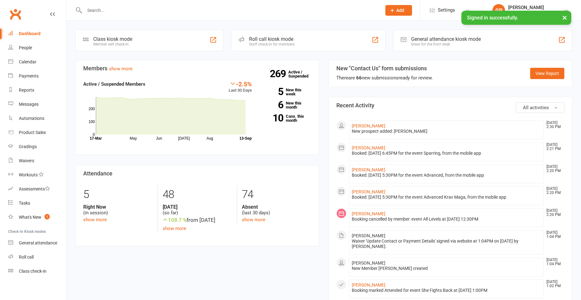 The image size is (581, 300). What do you see at coordinates (272, 44) in the screenshot?
I see `div: Staff check-in for members` at bounding box center [272, 44].